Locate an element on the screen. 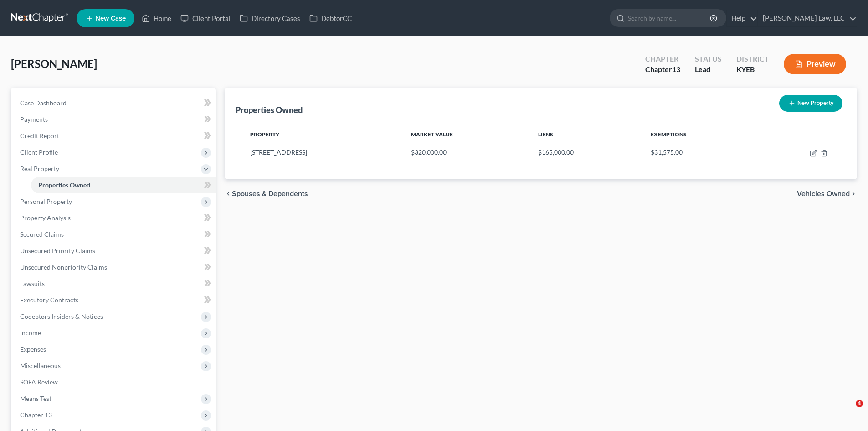  td: $320,000.00 is located at coordinates (467, 152).